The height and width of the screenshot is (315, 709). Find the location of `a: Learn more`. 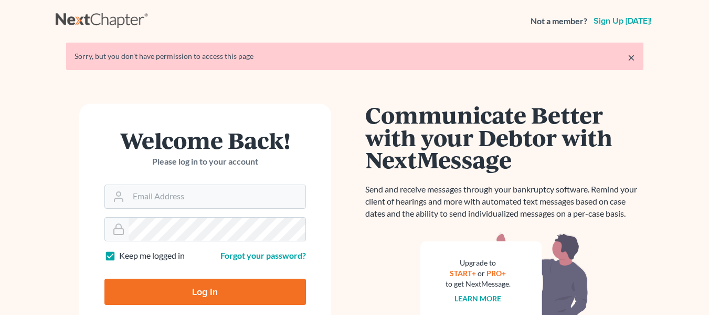

a: Learn more is located at coordinates (478, 298).